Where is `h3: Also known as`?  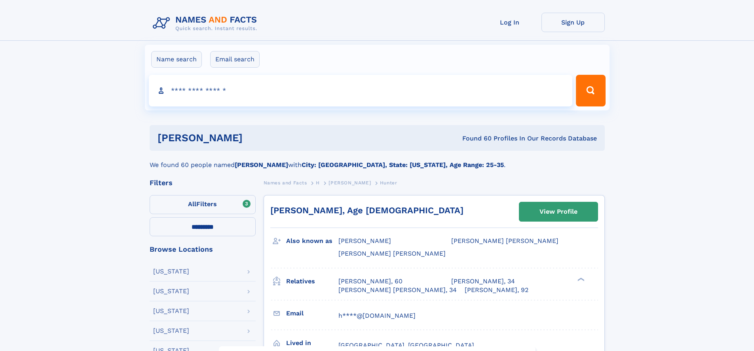 h3: Also known as is located at coordinates (312, 241).